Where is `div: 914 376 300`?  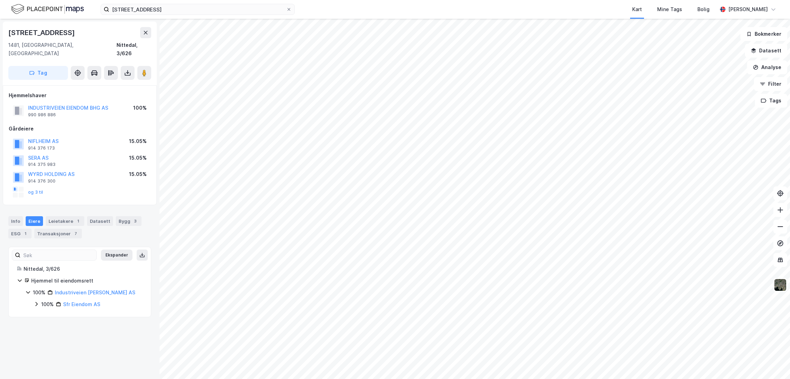 div: 914 376 300 is located at coordinates (42, 181).